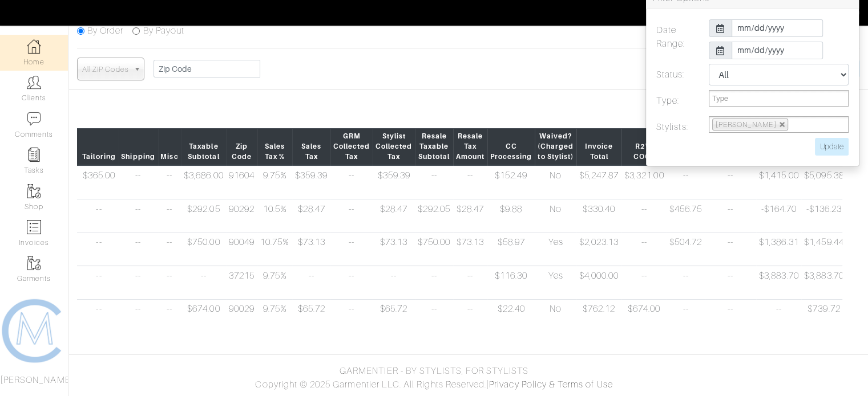 This screenshot has width=868, height=396. Describe the element at coordinates (511, 316) in the screenshot. I see `td: $22.40` at that location.